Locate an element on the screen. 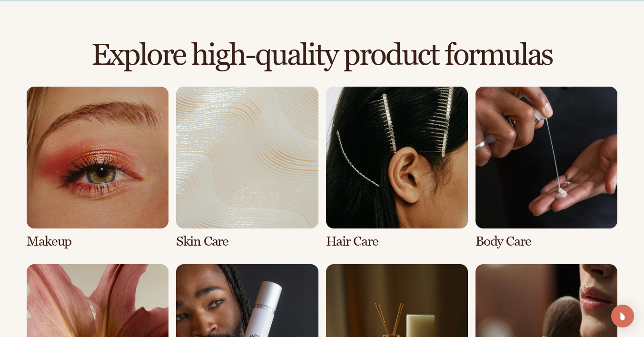 The height and width of the screenshot is (337, 644). h3: Hair Care is located at coordinates (397, 241).